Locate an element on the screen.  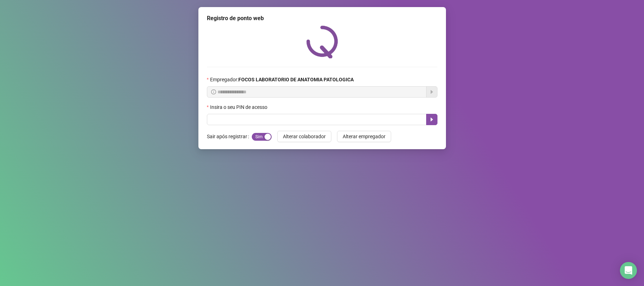
button: Alterar empregador is located at coordinates (364, 137).